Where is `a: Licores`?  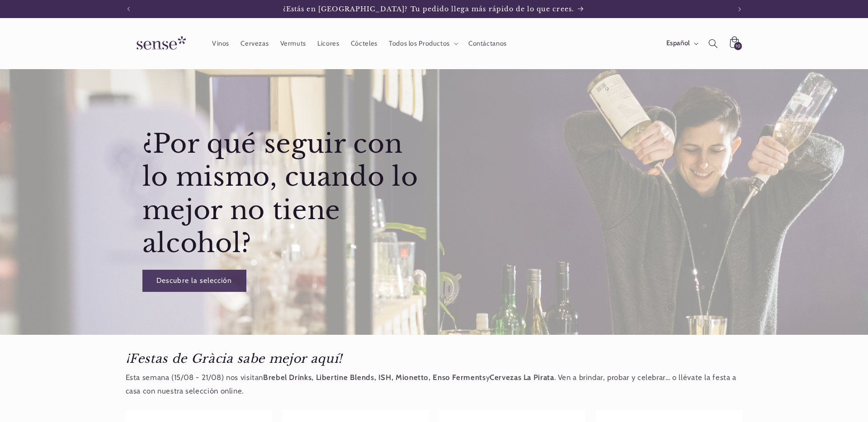
a: Licores is located at coordinates (329, 44).